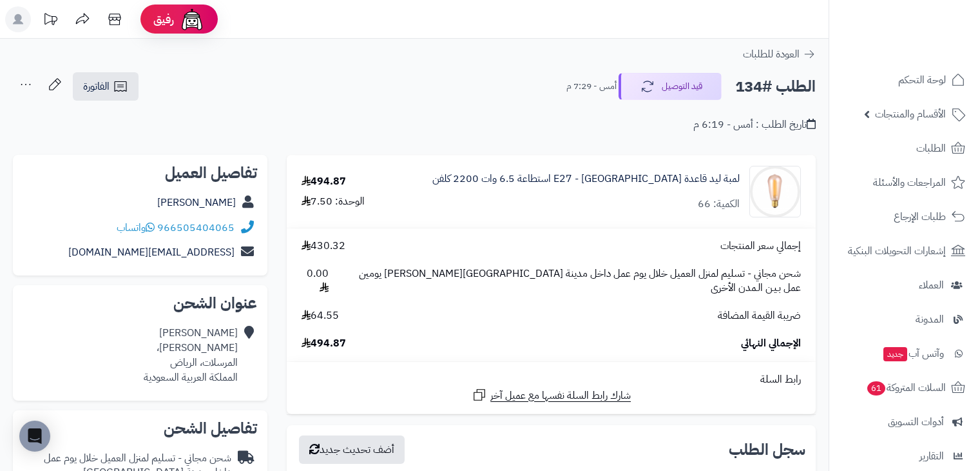 The image size is (980, 471). I want to click on a: الطلبات, so click(905, 148).